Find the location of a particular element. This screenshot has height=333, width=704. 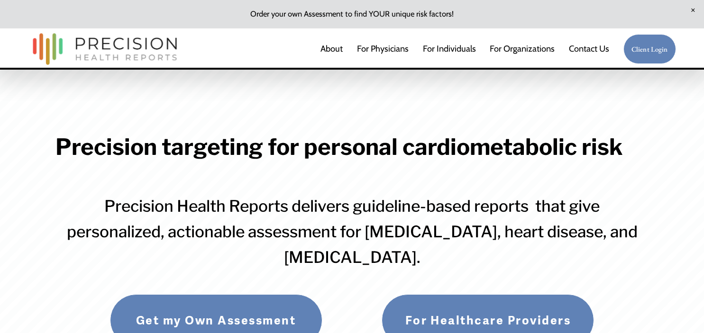

span: For Organizations is located at coordinates (522, 49).